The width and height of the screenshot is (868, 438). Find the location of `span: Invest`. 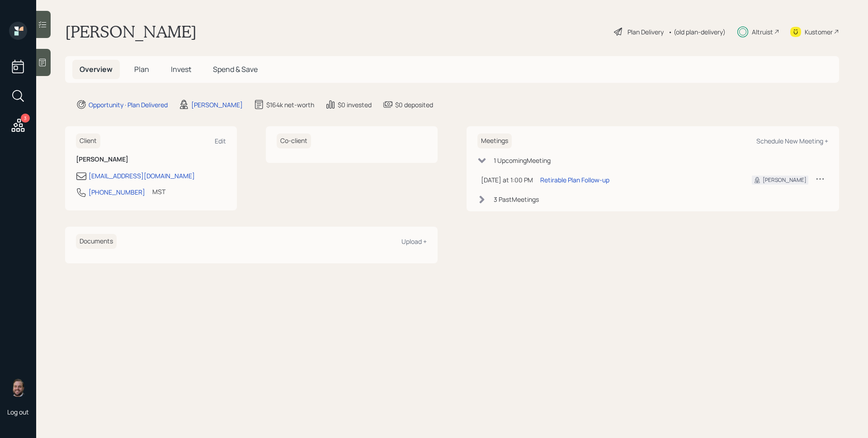

span: Invest is located at coordinates (181, 69).